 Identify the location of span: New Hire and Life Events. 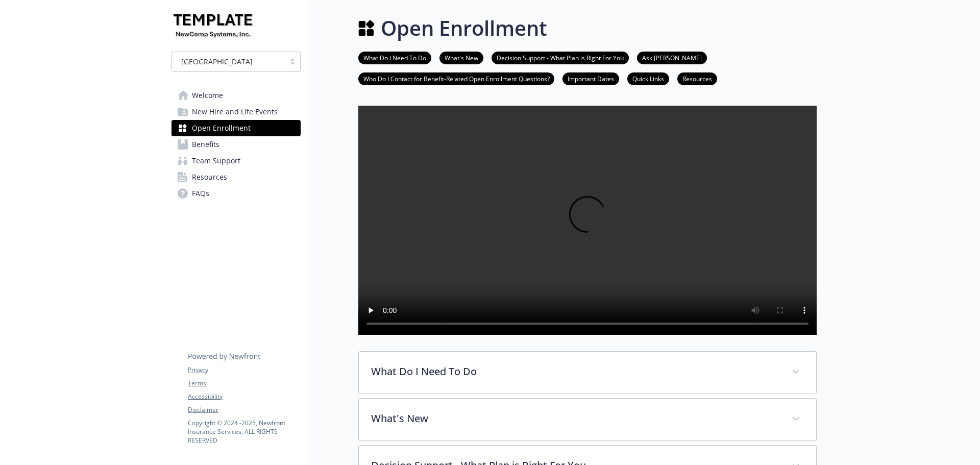
(235, 112).